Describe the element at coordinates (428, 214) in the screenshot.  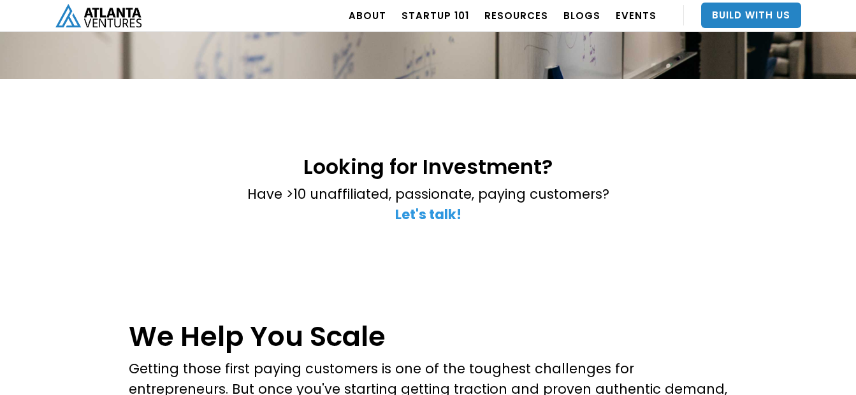
I see `strong: Let's talk!` at that location.